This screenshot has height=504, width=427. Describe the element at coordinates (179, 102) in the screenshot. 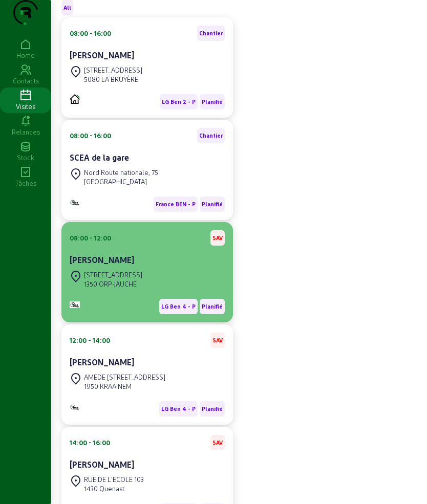

I see `span: LG Ben 2 - P` at that location.